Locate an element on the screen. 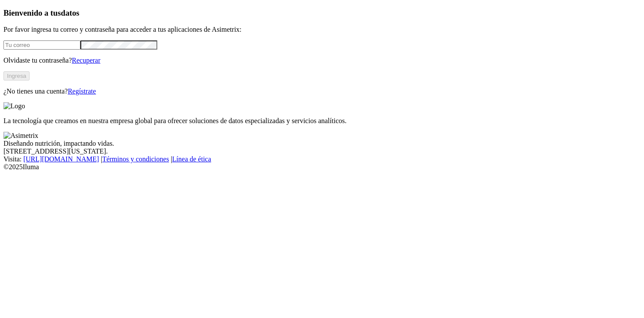  div: Diseñando nutrición, impactando vidas. is located at coordinates (322, 144).